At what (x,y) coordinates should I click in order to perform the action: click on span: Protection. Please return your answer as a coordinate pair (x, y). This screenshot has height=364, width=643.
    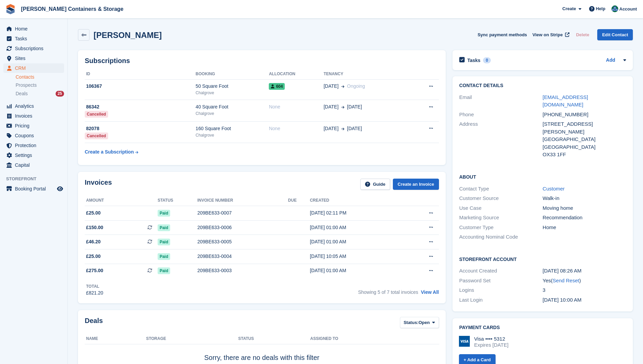
    Looking at the image, I should click on (35, 146).